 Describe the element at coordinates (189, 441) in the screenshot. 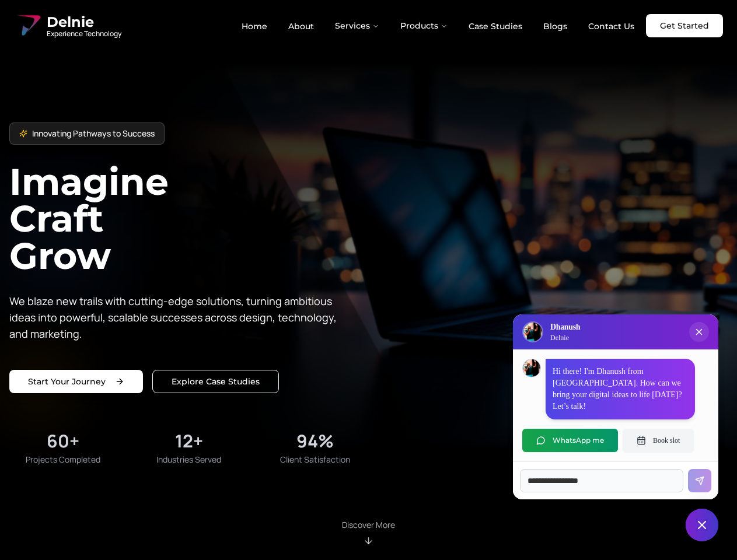

I see `div: 12+` at that location.